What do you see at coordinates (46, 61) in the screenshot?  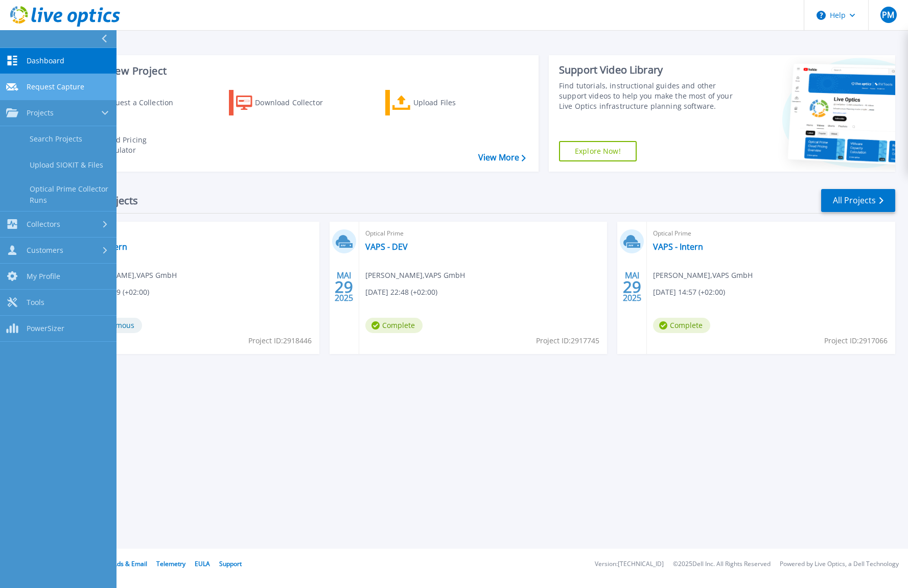 I see `span: Dashboard` at bounding box center [46, 61].